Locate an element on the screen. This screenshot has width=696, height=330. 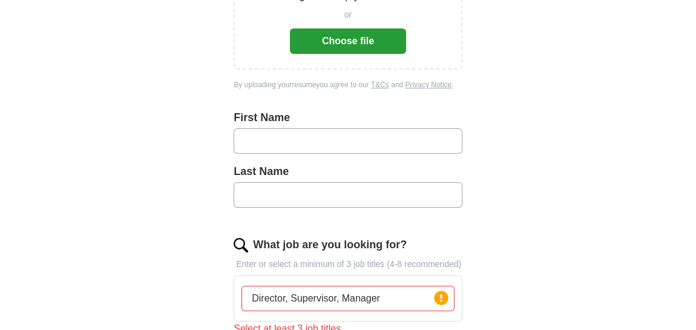
a: Privacy Notice is located at coordinates (428, 85).